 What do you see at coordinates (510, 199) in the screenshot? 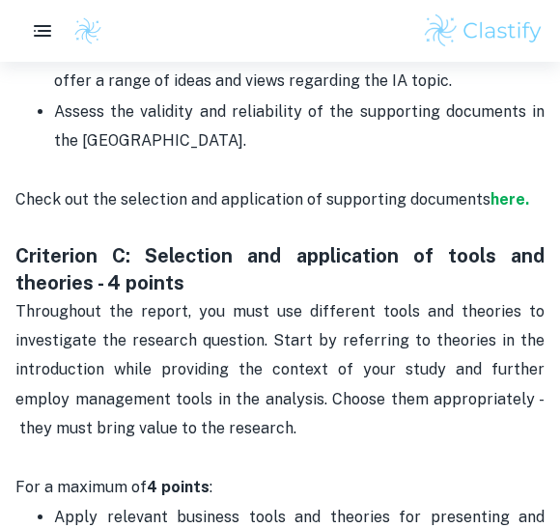
I see `a: here.` at bounding box center [510, 199].